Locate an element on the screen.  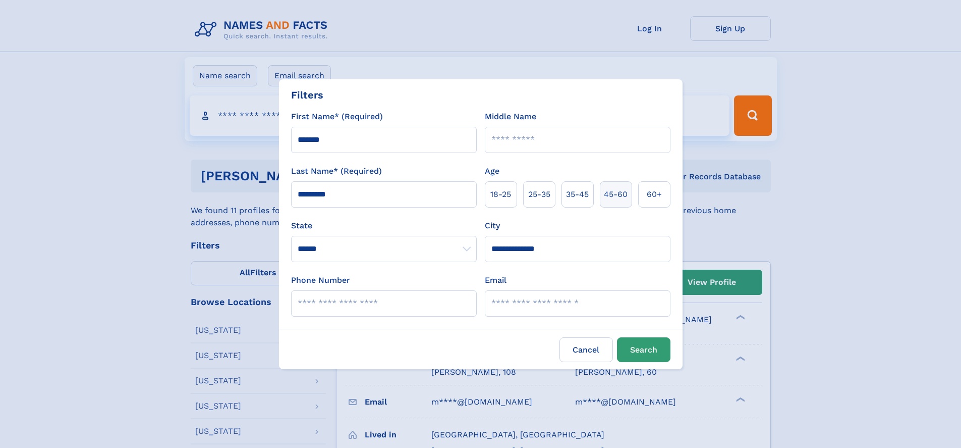
span: 60+ is located at coordinates (655, 194).